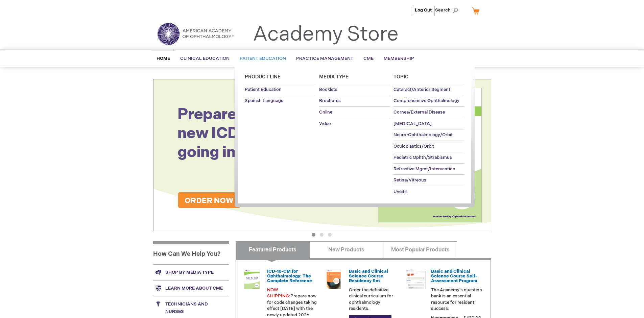 The height and width of the screenshot is (318, 644). I want to click on img: bcscself_20.jpg, so click(416, 279).